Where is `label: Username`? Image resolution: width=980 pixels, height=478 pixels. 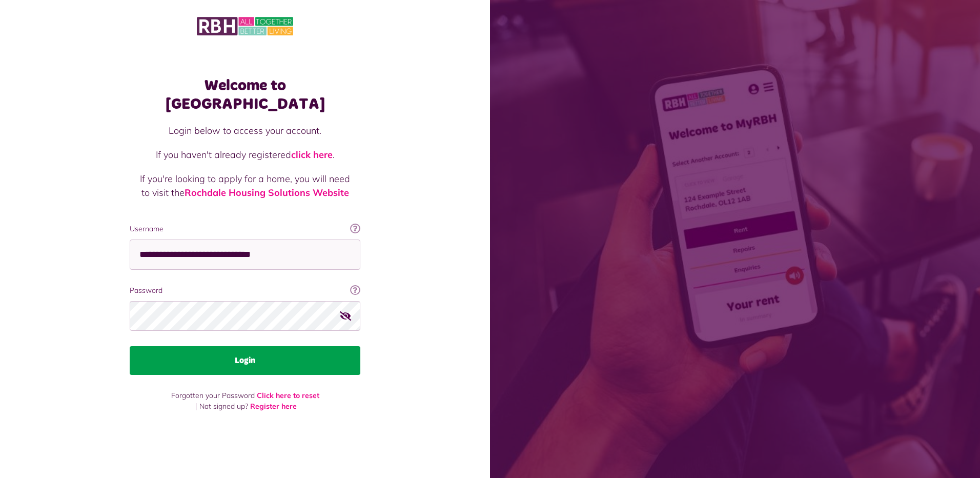
label: Username is located at coordinates (245, 229).